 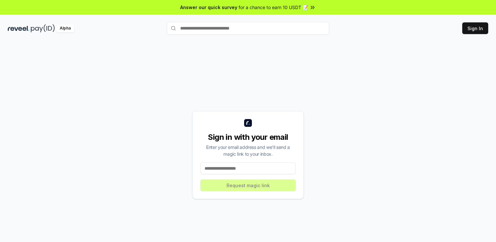 What do you see at coordinates (43, 28) in the screenshot?
I see `img: pay_id` at bounding box center [43, 28].